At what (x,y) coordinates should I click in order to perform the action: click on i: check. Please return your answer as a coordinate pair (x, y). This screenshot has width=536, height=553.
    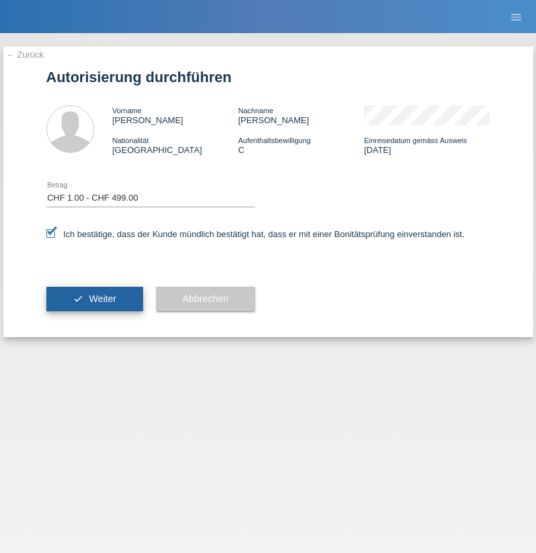
    Looking at the image, I should click on (78, 299).